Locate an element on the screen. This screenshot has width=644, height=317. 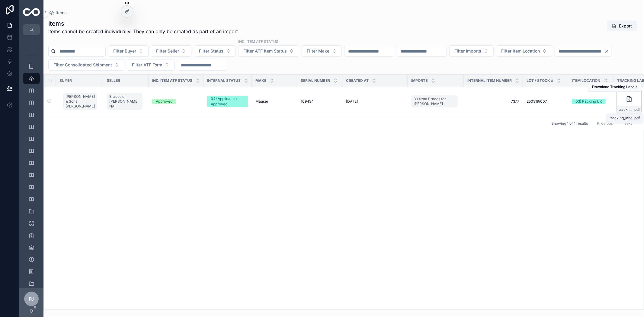
span: PJ is located at coordinates (31, 299).